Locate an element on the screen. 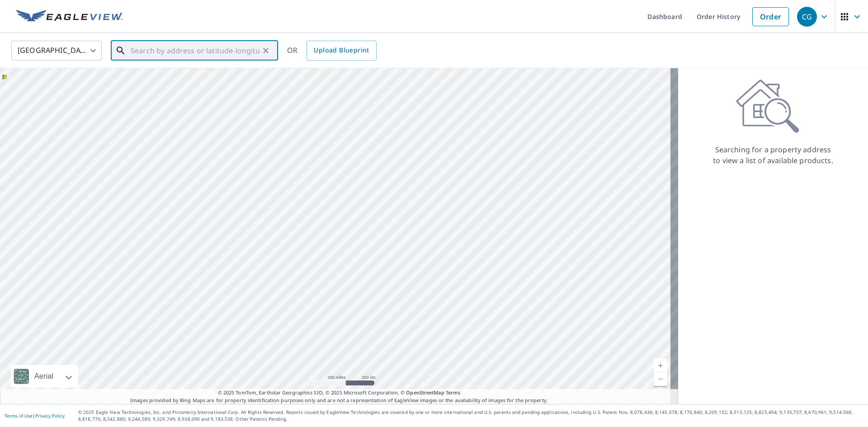 This screenshot has height=427, width=868. a: Current Level 5, Zoom Out is located at coordinates (661, 379).